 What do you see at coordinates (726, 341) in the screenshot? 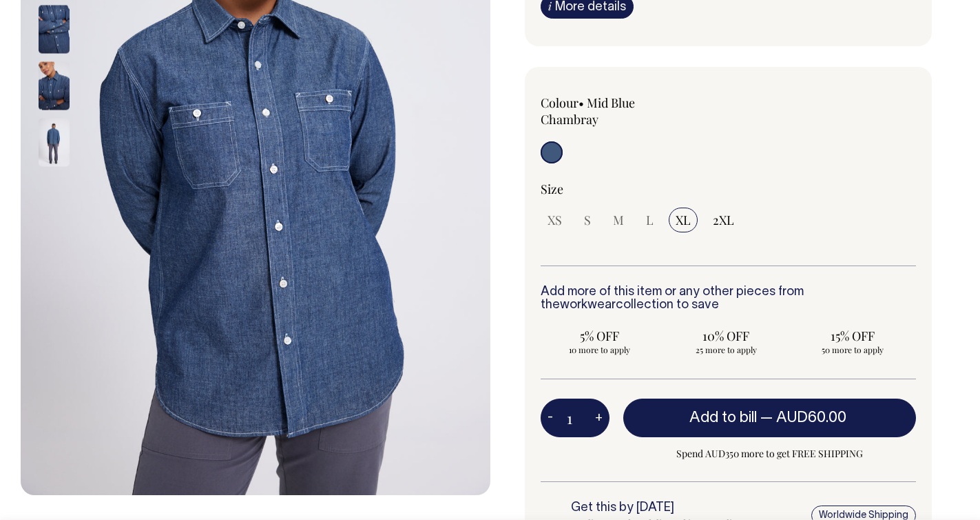
I see `input: 10% OFF 25 more to apply` at bounding box center [726, 341].